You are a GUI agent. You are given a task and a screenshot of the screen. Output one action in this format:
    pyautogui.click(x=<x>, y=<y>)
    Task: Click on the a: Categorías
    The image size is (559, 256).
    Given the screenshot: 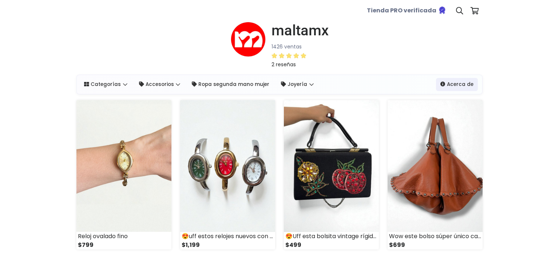 What is the action you would take?
    pyautogui.click(x=106, y=84)
    